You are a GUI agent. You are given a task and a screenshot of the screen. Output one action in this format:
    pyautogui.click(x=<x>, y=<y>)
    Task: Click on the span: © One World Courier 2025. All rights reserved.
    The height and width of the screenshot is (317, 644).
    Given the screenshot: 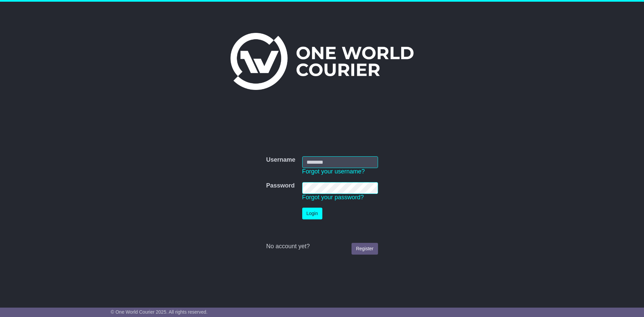 What is the action you would take?
    pyautogui.click(x=159, y=312)
    